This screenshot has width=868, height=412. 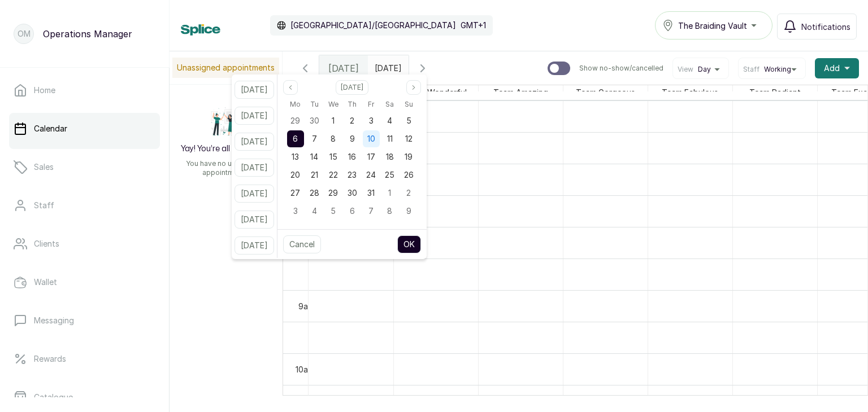 I want to click on div: 11 Oct 2025, so click(x=389, y=139).